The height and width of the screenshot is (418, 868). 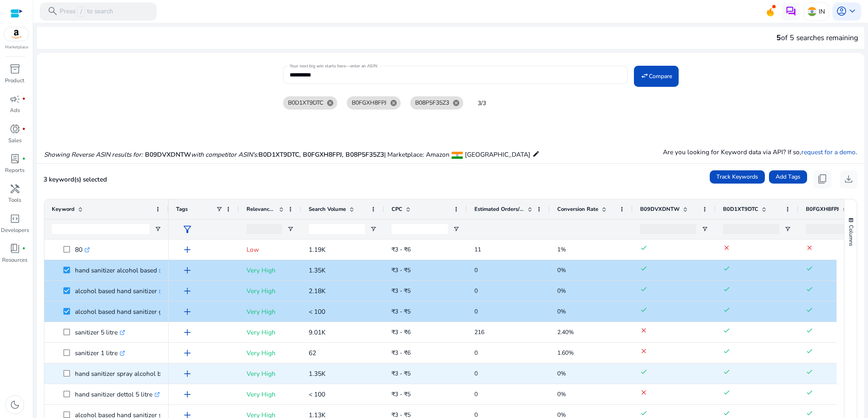 I want to click on input: CPC Filter Input, so click(x=419, y=230).